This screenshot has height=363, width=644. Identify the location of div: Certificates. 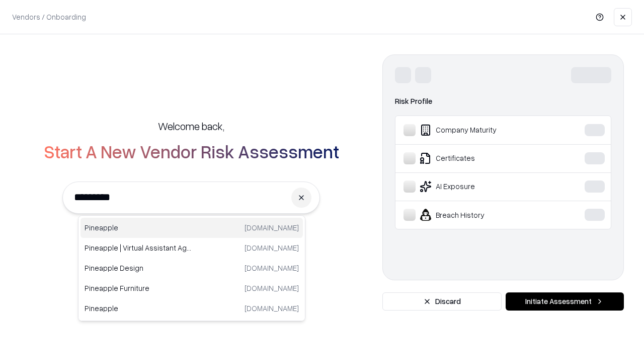
(479, 158).